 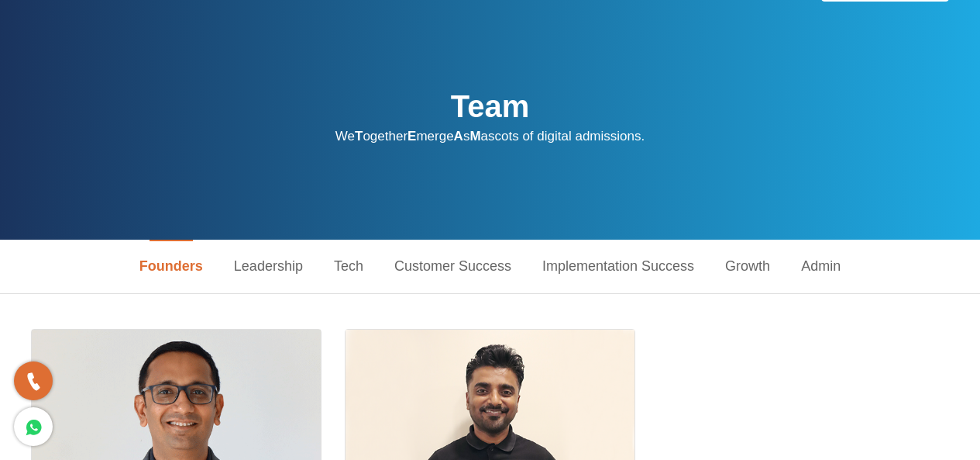 I want to click on a: Tech, so click(x=349, y=266).